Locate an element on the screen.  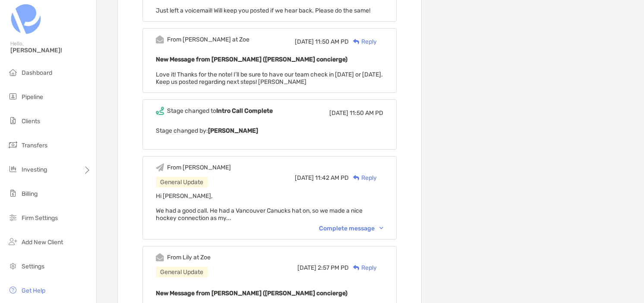
div: Complete message is located at coordinates (351, 228).